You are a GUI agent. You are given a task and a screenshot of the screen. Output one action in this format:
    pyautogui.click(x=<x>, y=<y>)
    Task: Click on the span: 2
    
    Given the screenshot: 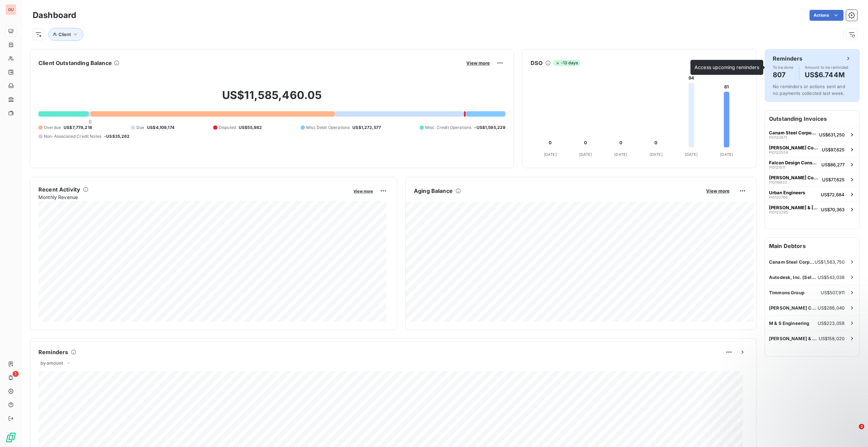 What is the action you would take?
    pyautogui.click(x=861, y=427)
    